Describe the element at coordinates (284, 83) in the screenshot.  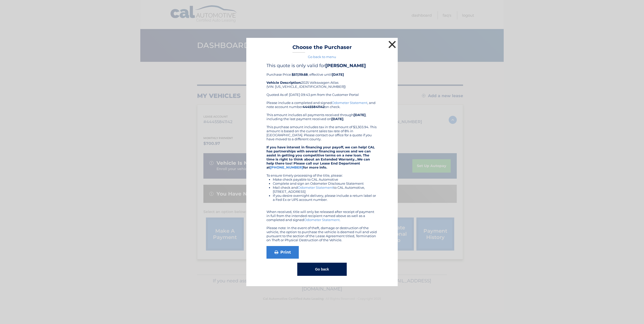
I see `strong: Vehicle Description:` at that location.